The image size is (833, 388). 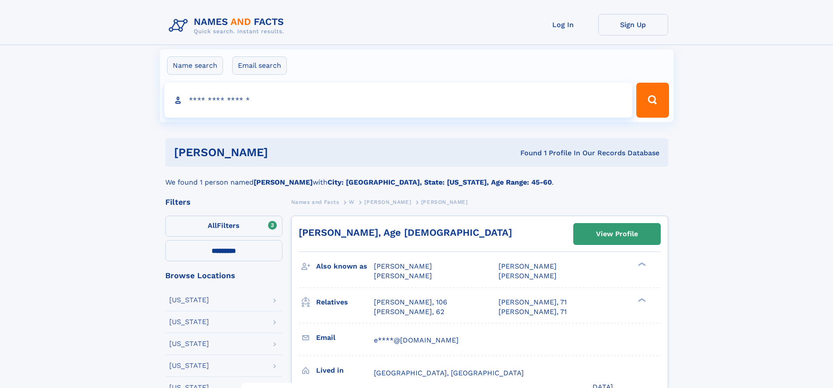 I want to click on a: View Profile, so click(x=617, y=234).